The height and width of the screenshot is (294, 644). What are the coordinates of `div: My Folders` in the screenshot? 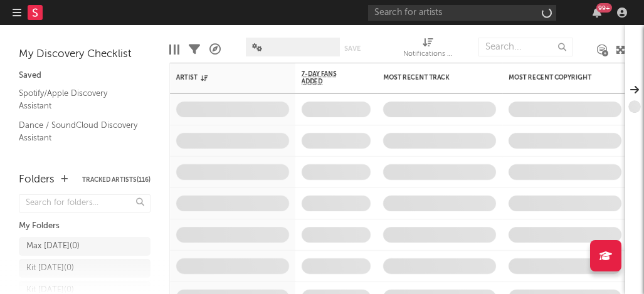 It's located at (84, 226).